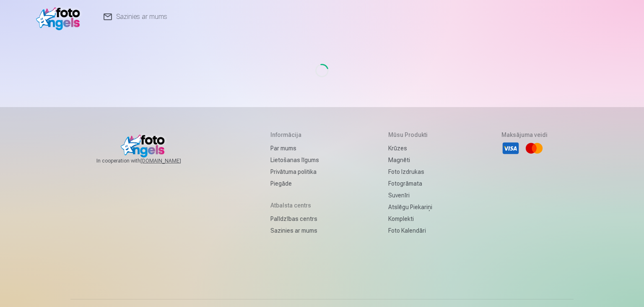 The image size is (644, 307). I want to click on img: /v1, so click(60, 17).